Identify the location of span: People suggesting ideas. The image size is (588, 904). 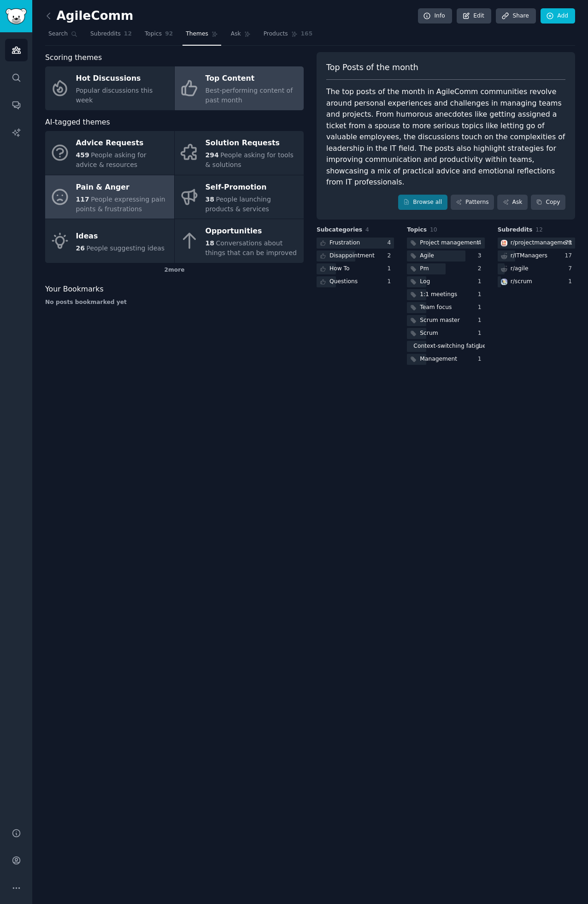
(126, 248).